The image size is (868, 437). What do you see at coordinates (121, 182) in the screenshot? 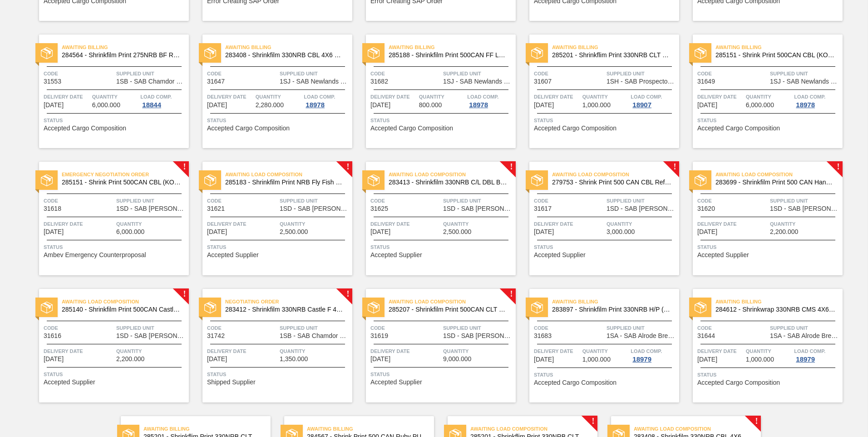
I see `span: 285151 - Shrink Print 500CAN CBL (KO 2025)` at bounding box center [121, 182].